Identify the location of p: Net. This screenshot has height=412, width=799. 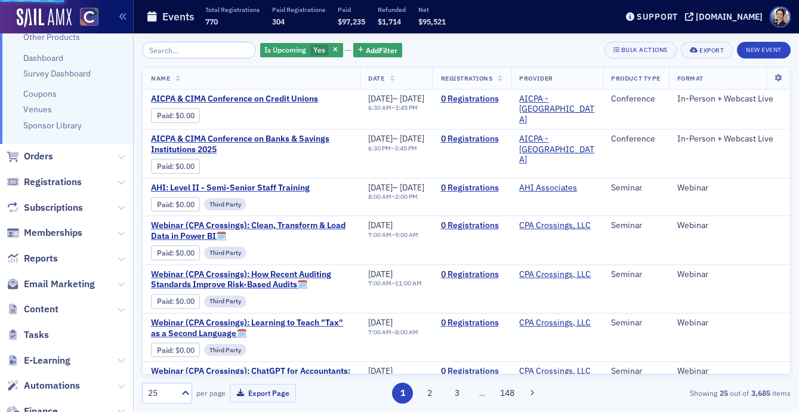
(432, 10).